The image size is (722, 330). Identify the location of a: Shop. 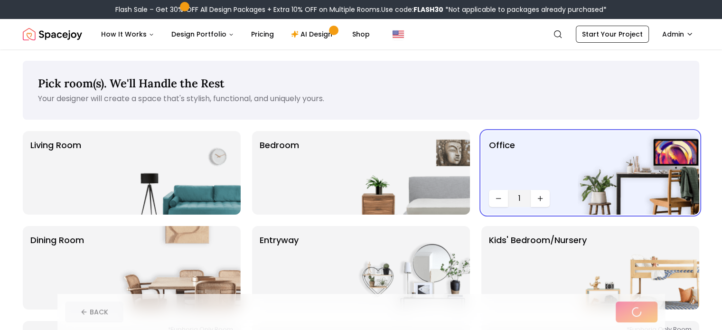
(361, 34).